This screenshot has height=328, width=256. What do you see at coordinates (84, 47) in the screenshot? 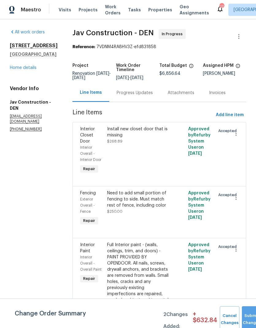
I see `b: Reference:` at bounding box center [84, 47].